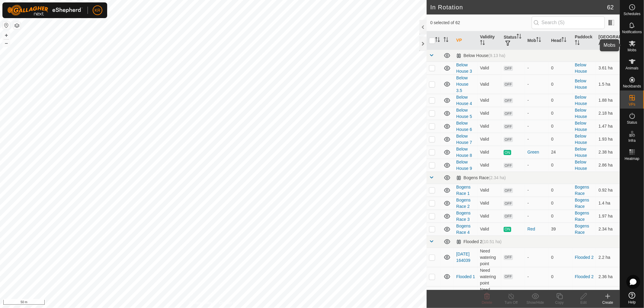 This screenshot has height=308, width=644. I want to click on button: Reset Map, so click(7, 25).